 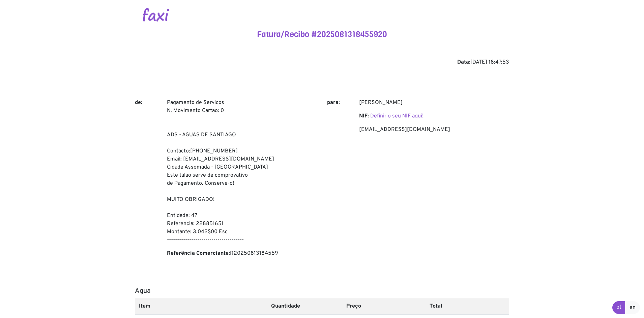 What do you see at coordinates (467, 306) in the screenshot?
I see `th: Total` at bounding box center [467, 306].